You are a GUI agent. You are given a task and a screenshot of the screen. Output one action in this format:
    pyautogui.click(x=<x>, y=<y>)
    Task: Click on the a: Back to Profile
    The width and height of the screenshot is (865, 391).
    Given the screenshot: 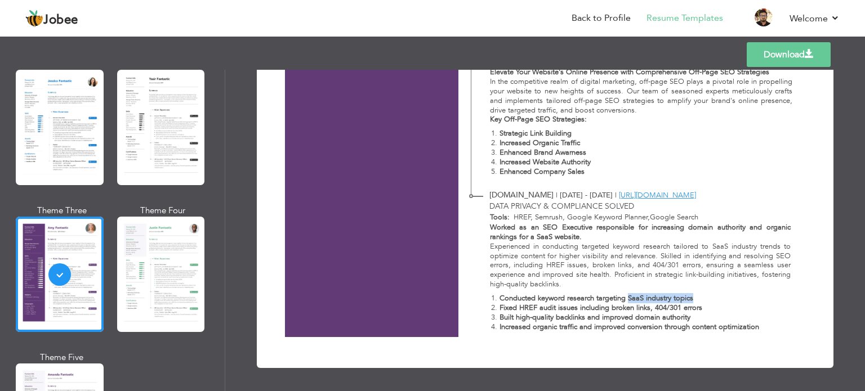 What is the action you would take?
    pyautogui.click(x=601, y=18)
    